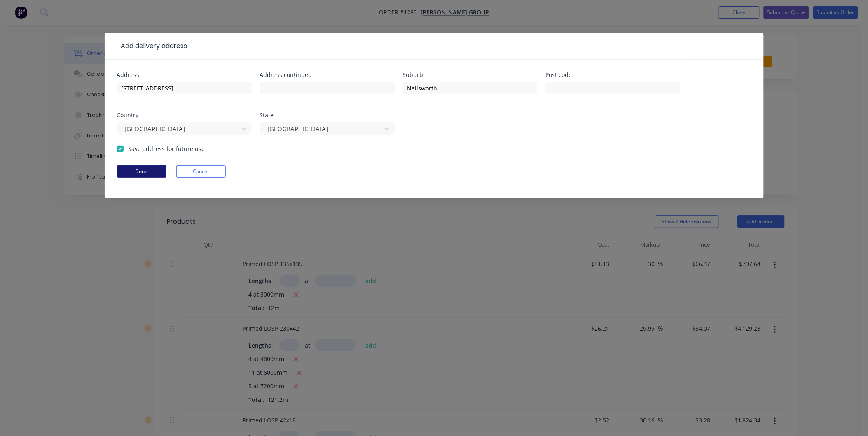 This screenshot has width=868, height=436. What do you see at coordinates (613, 75) in the screenshot?
I see `div: Post code` at bounding box center [613, 75].